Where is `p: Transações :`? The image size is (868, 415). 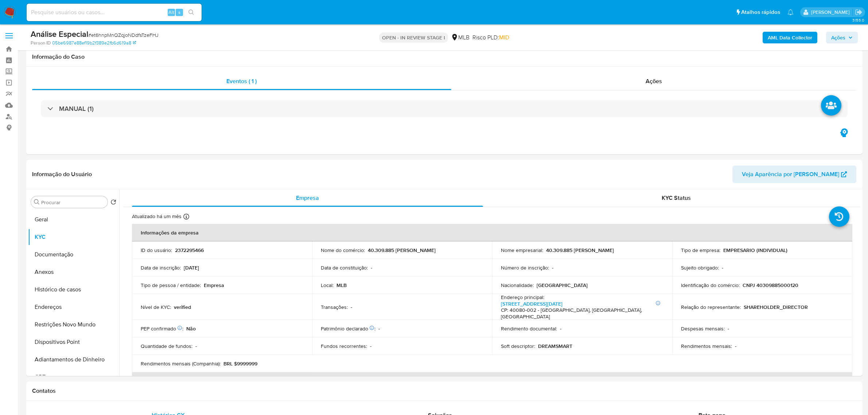 p: Transações : is located at coordinates (334, 307).